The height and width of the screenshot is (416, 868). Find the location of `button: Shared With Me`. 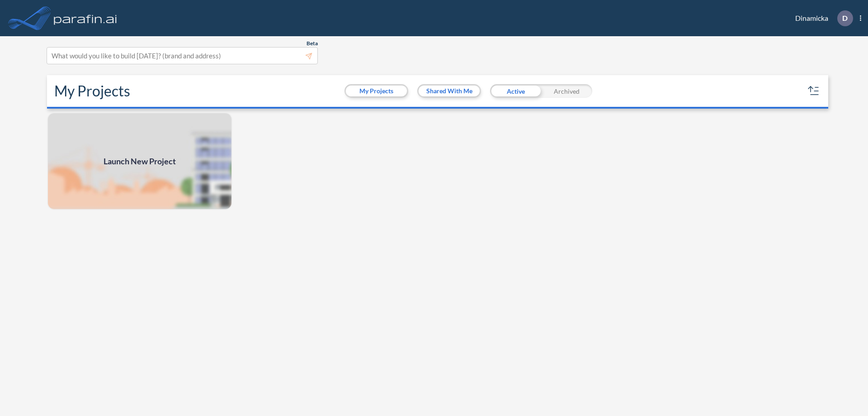

button: Shared With Me is located at coordinates (449, 91).